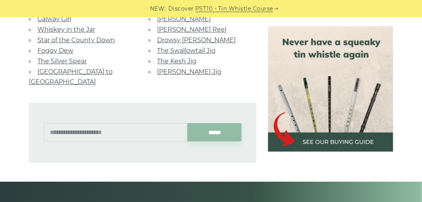  I want to click on a: The Swallowtail Jig, so click(186, 50).